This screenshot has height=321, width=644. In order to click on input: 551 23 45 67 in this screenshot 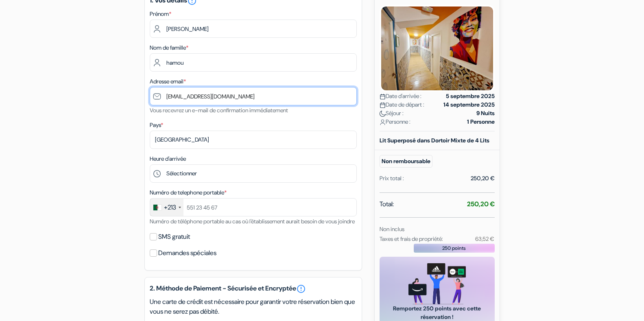, I will do `click(253, 207)`.